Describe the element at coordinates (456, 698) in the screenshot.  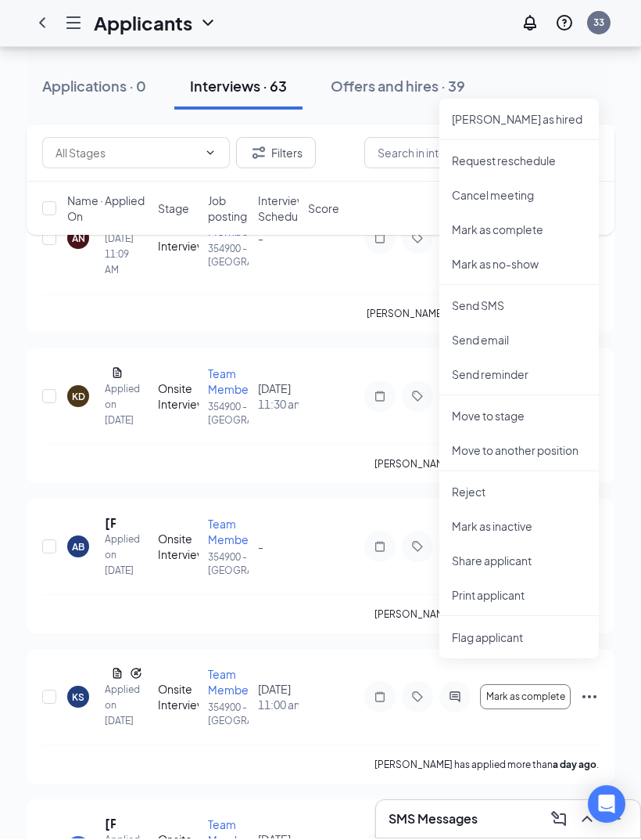
I see `svg: ActiveChat` at that location.